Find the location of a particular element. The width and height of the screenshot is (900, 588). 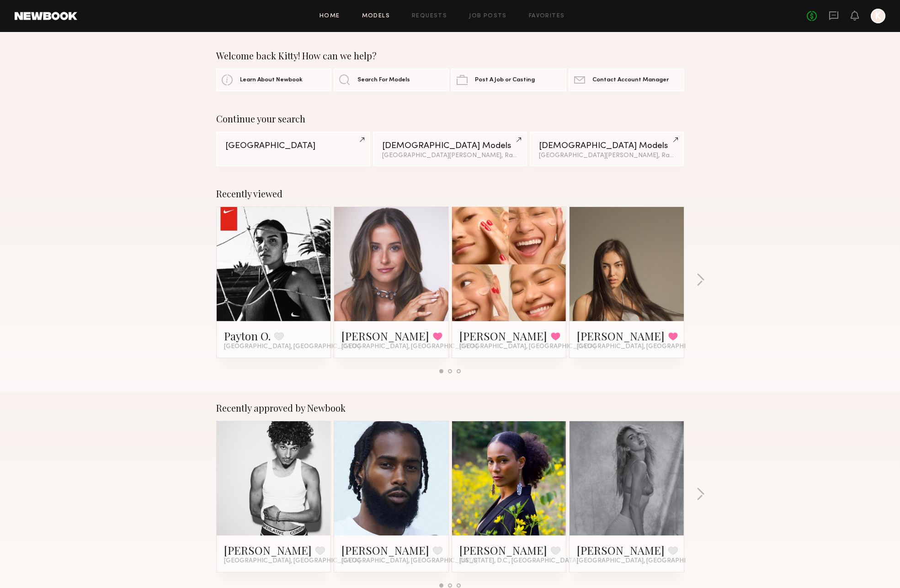

a: Favorites is located at coordinates (547, 16).